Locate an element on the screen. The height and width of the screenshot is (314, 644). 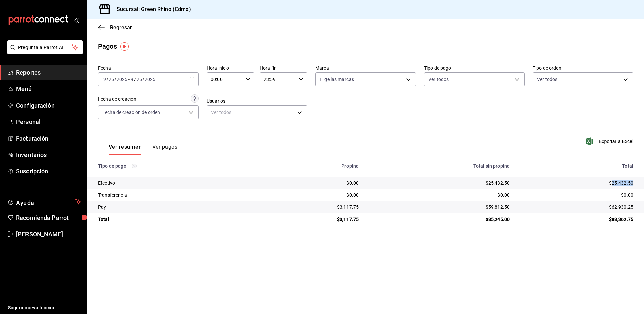
svg: Los pagos realizados con Pay y otras terminales son montos brutos. is located at coordinates (134, 166).